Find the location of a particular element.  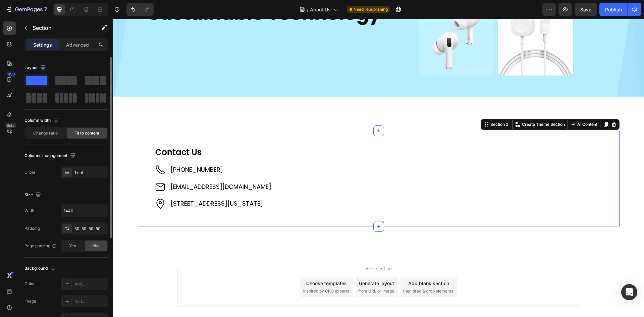

img: gempages_581757496763351912-8a055994-3388-4a63-9192-ac7ec086a778.svg is located at coordinates (47, 185).